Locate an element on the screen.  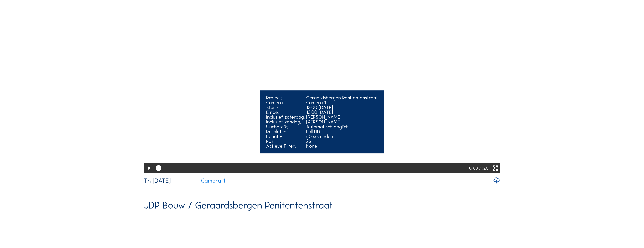
a: Camera 1 is located at coordinates (199, 180).